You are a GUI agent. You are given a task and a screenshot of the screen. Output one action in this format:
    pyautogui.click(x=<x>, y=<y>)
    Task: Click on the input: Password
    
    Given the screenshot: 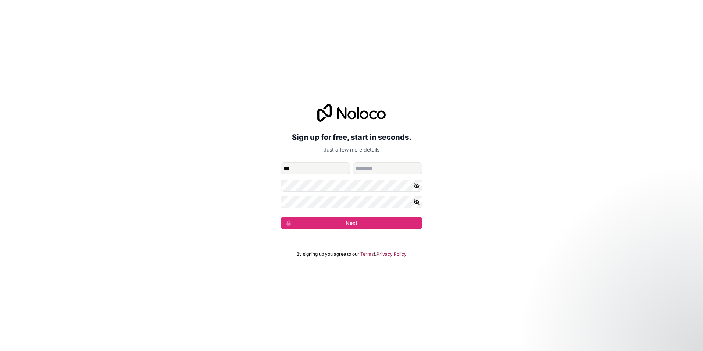 What is the action you would take?
    pyautogui.click(x=352, y=186)
    